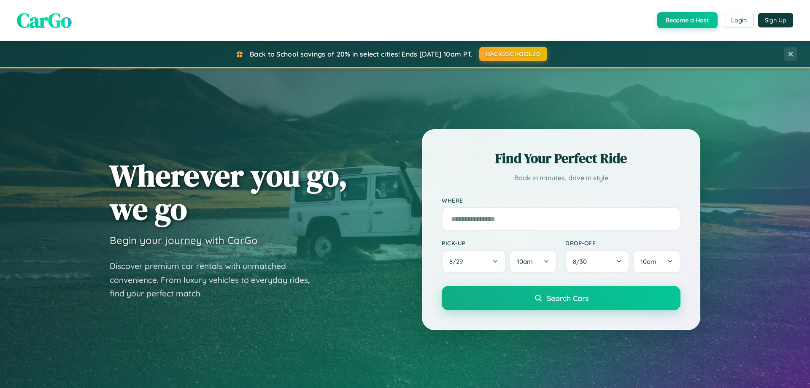 The image size is (810, 388). I want to click on button: 8/30, so click(597, 261).